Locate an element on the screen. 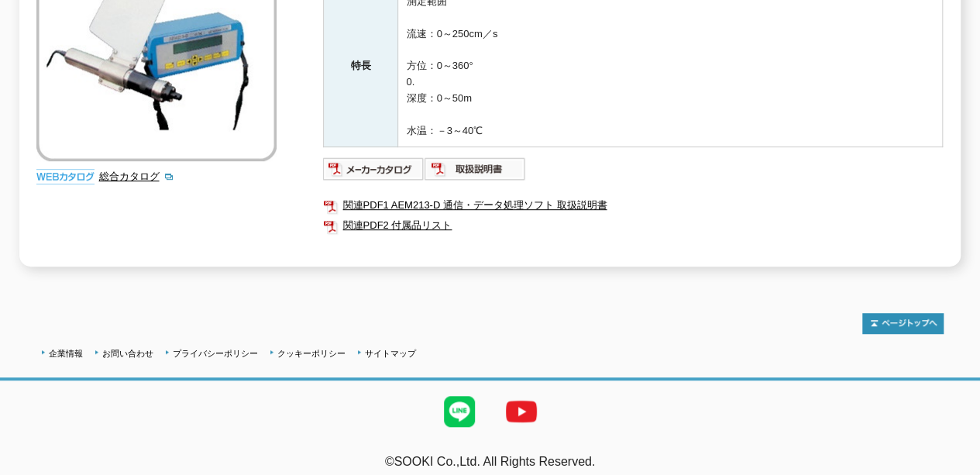 The image size is (980, 475). img: メーカーカタログ is located at coordinates (373, 169).